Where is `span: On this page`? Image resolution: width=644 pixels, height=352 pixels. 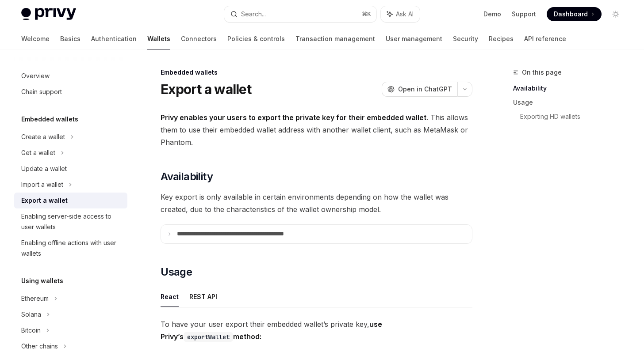 span: On this page is located at coordinates (542, 72).